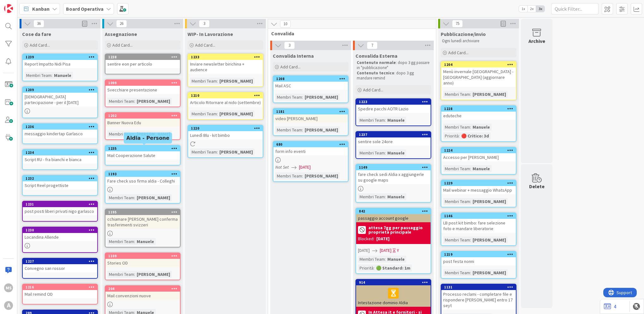 This screenshot has width=644, height=314. What do you see at coordinates (60, 64) in the screenshot?
I see `div: Report Impatto Nidi Pisa` at bounding box center [60, 64].